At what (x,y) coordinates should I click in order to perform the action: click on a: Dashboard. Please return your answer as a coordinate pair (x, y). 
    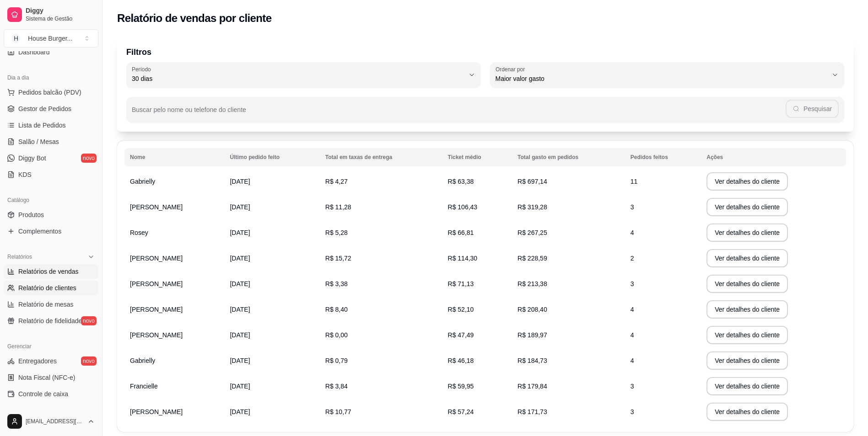
    Looking at the image, I should click on (50, 52).